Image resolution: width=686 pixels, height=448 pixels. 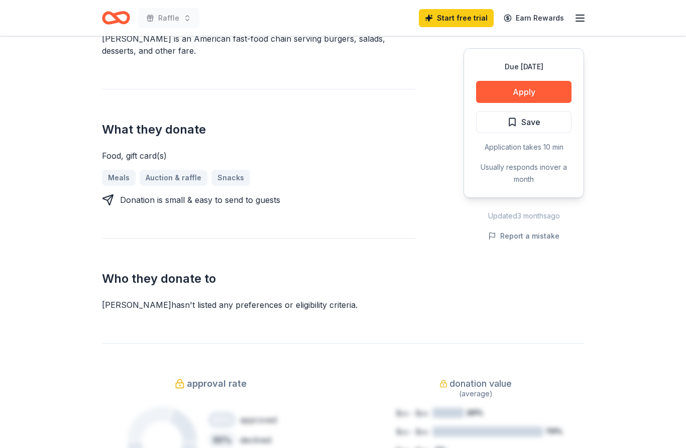 I want to click on h2: What they donate, so click(x=259, y=130).